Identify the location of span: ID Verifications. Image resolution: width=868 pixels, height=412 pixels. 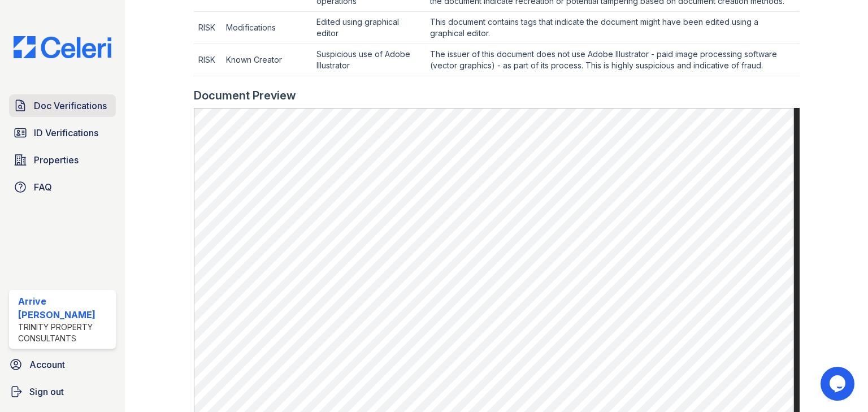
(66, 133).